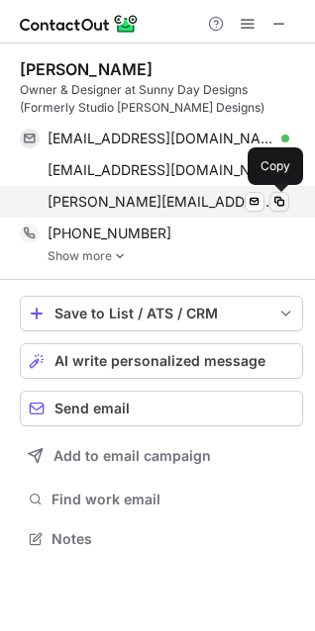 The image size is (315, 631). What do you see at coordinates (79, 24) in the screenshot?
I see `img: ContactOut v5.3.10` at bounding box center [79, 24].